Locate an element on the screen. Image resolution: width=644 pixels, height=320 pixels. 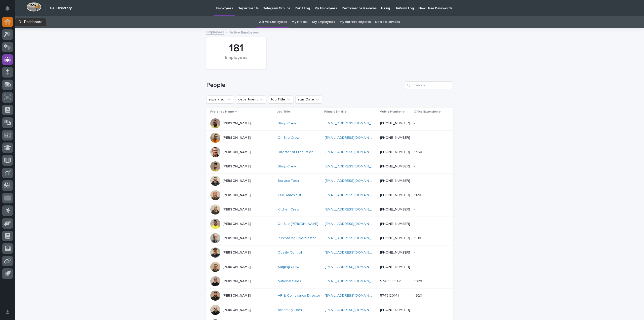
input: Search is located at coordinates (429, 86).